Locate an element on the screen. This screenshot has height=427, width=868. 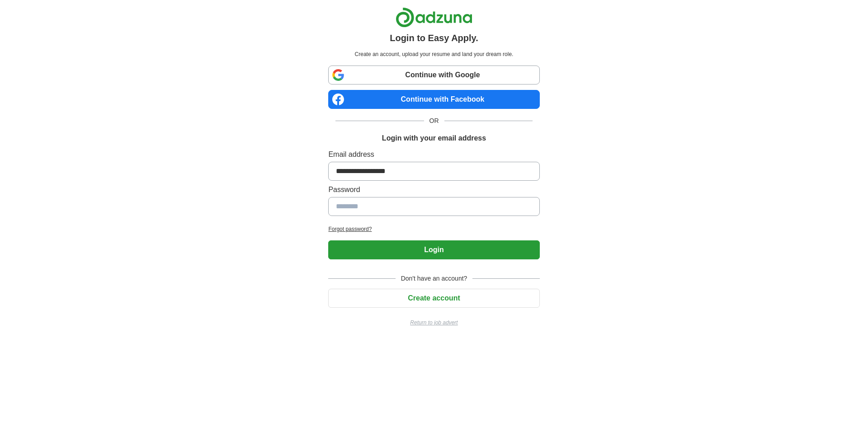
label: Password is located at coordinates (433, 190).